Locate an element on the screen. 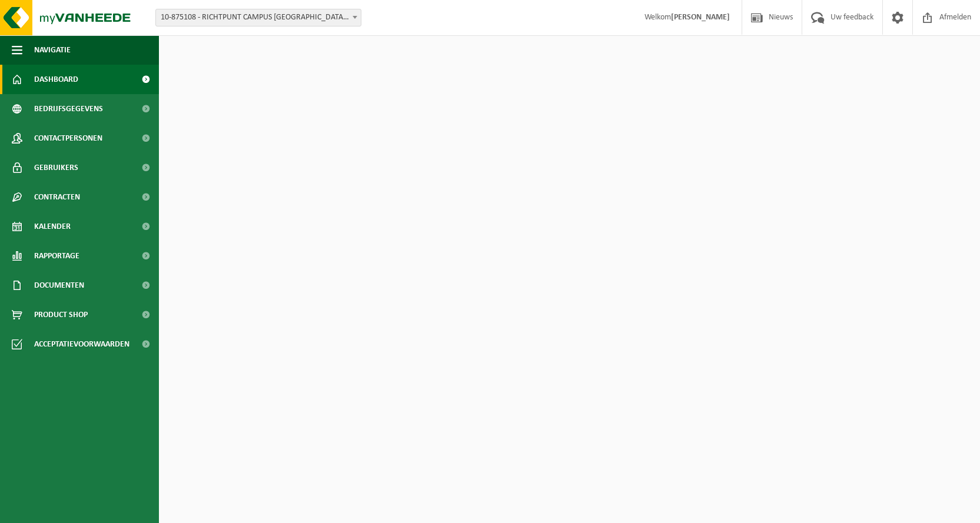  span: Product Shop is located at coordinates (61, 315).